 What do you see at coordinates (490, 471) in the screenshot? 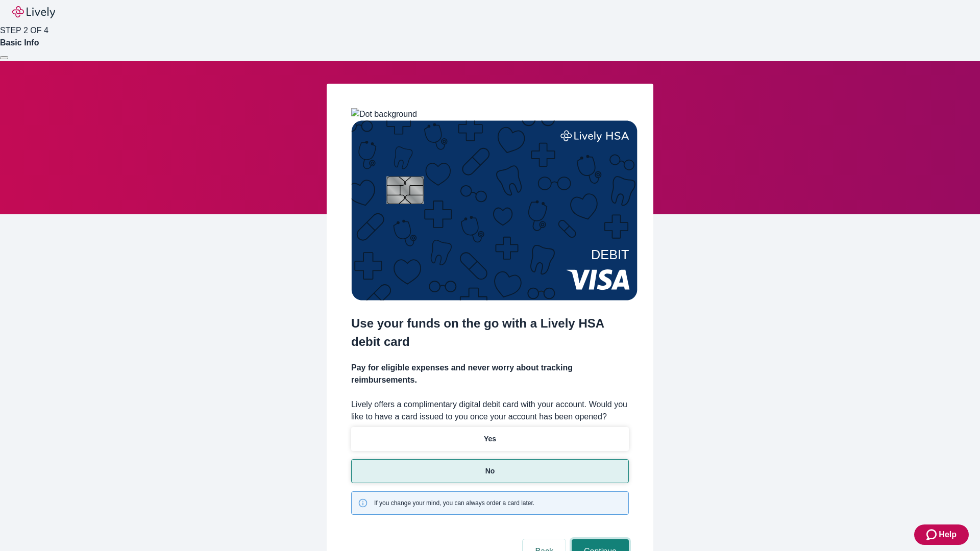
I see `p: No` at bounding box center [490, 471].